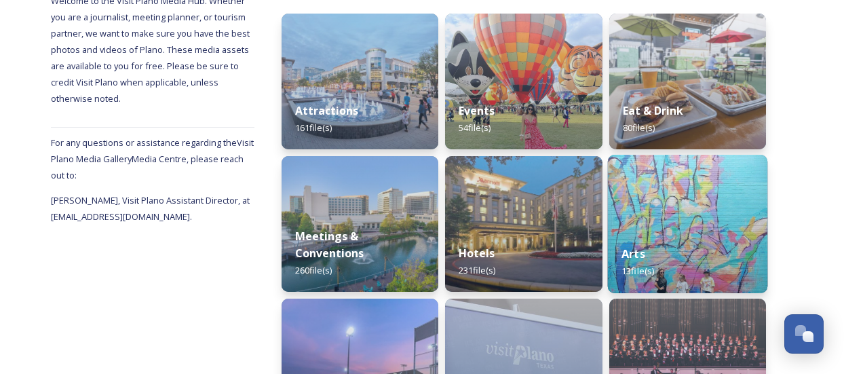 The image size is (844, 374). Describe the element at coordinates (326, 111) in the screenshot. I see `strong: Attractions` at that location.